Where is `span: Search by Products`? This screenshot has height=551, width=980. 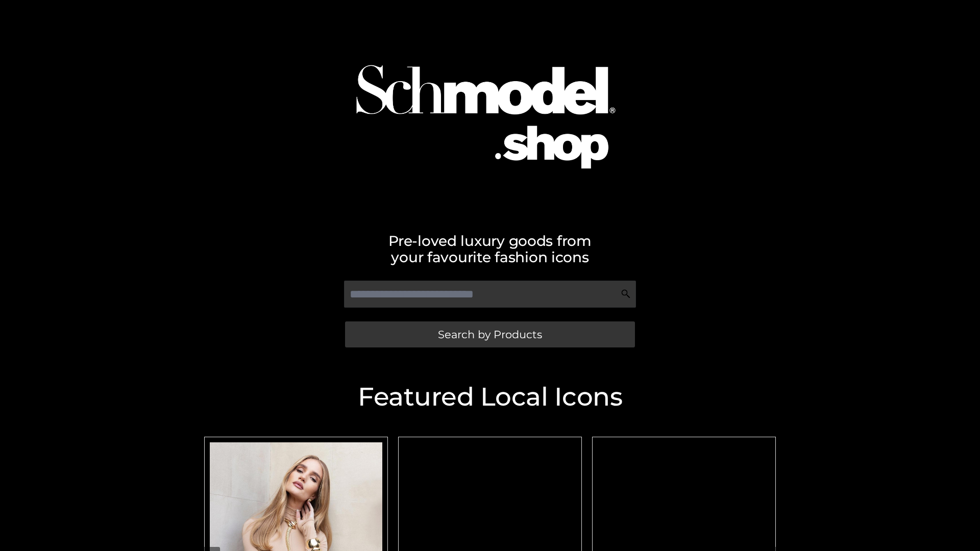
span: Search by Products is located at coordinates (490, 334).